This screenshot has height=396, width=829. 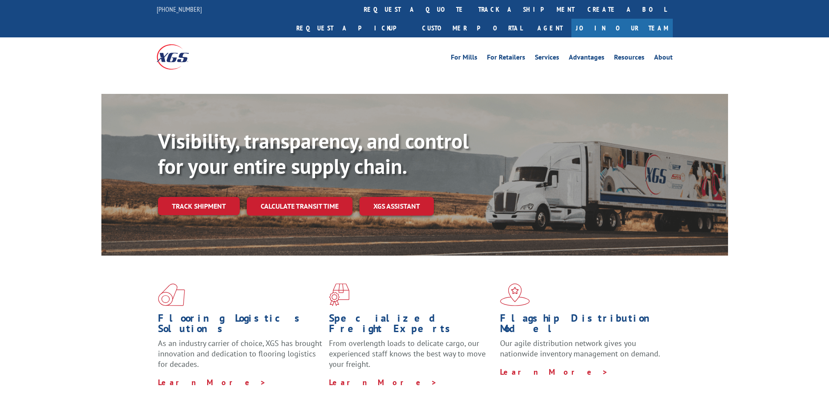 I want to click on span: As an industry carrier of choice, XGS has brought innovation and dedication to flooring logistics..., so click(x=240, y=354).